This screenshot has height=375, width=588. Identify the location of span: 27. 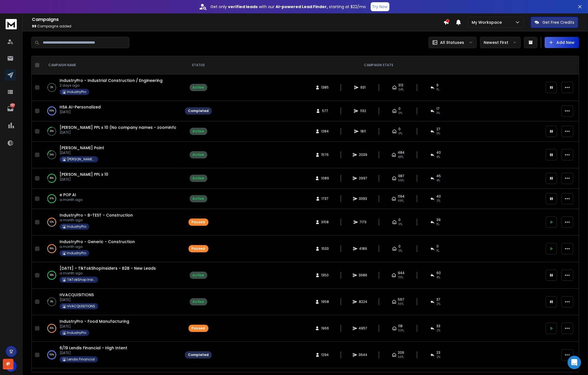
(438, 129).